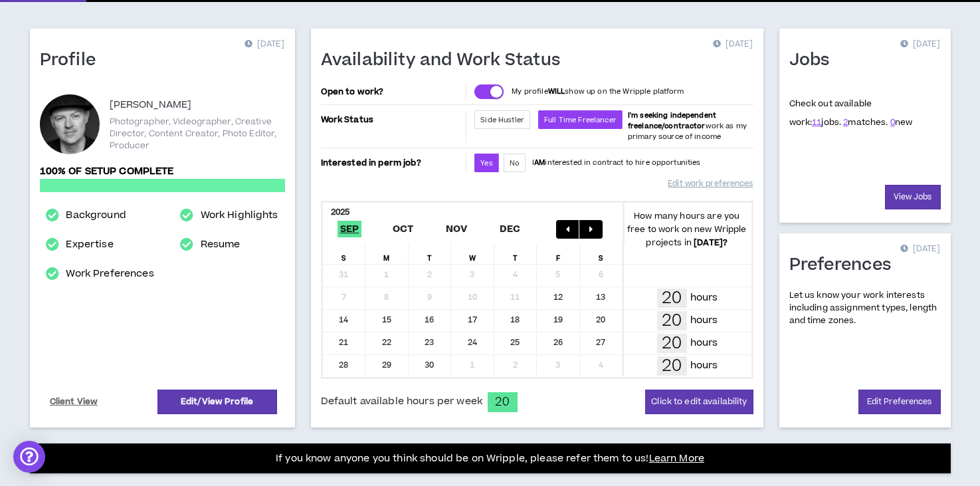 The height and width of the screenshot is (486, 980). I want to click on button: Click to edit availability, so click(699, 402).